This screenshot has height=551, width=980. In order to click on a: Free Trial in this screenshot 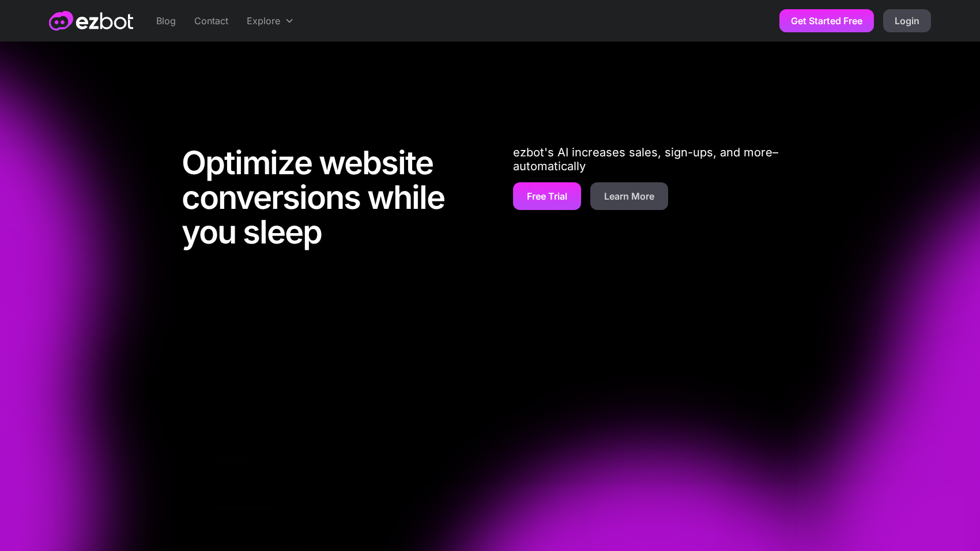, I will do `click(547, 197)`.